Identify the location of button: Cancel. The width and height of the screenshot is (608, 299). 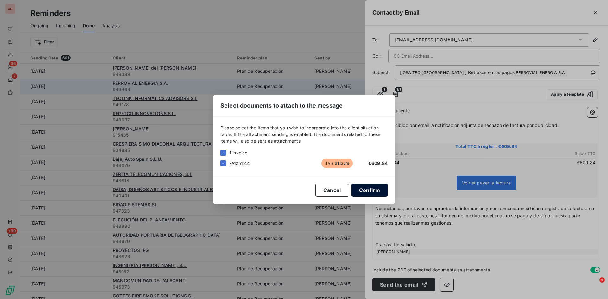
(332, 190).